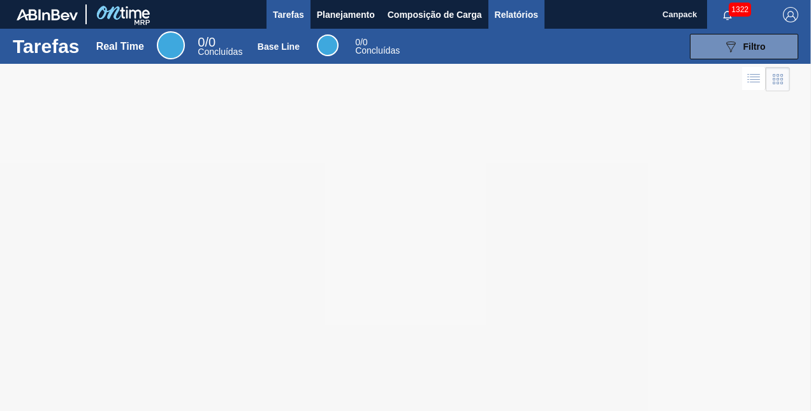 This screenshot has height=411, width=811. I want to click on img: TNhmsLtSVTkK8tSr43FrP2fwEKptu5GPRR3wAAAABJRU5ErkJggg==, so click(47, 15).